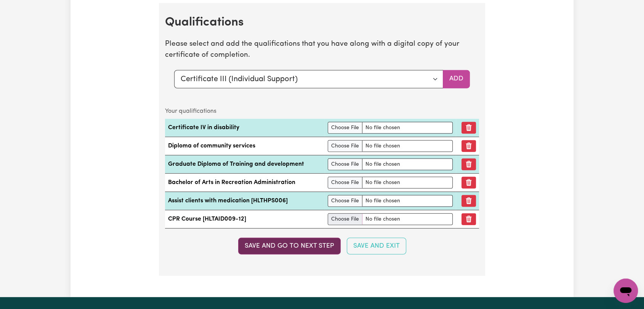  I want to click on button: Save and Exit, so click(376, 246).